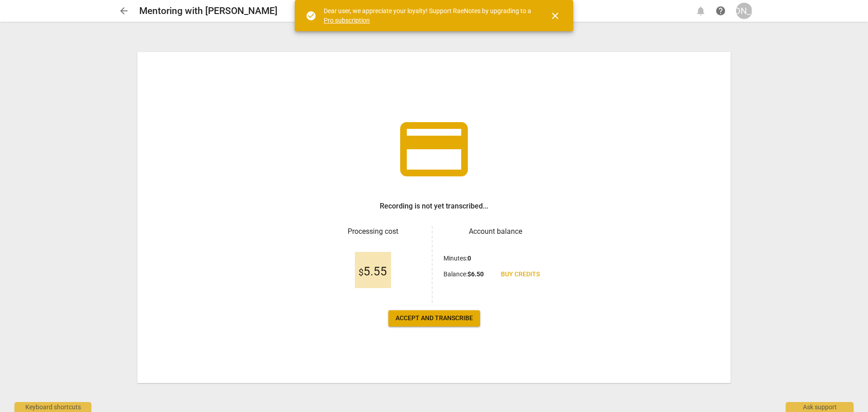 Image resolution: width=868 pixels, height=412 pixels. What do you see at coordinates (555, 15) in the screenshot?
I see `button: Close` at bounding box center [555, 15].